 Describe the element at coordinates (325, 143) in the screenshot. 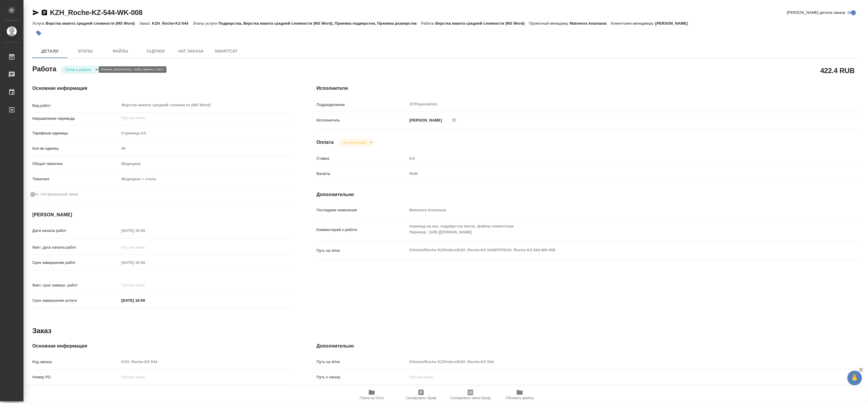

I see `h4: Оплата` at that location.